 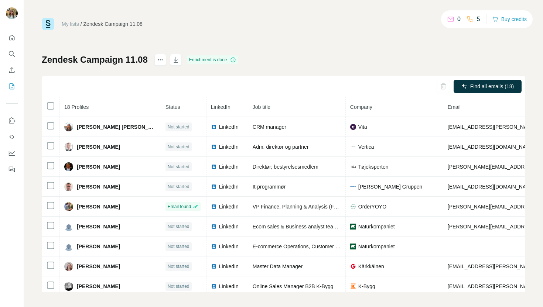 I want to click on span: Job title, so click(x=261, y=107).